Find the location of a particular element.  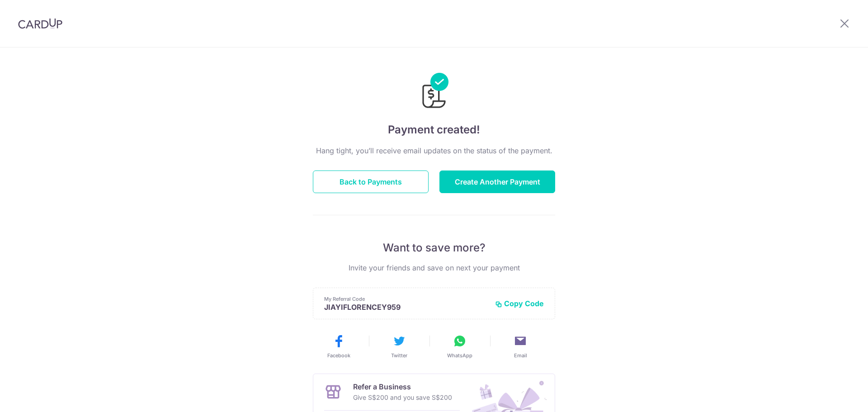

button: Facebook is located at coordinates (339, 346).